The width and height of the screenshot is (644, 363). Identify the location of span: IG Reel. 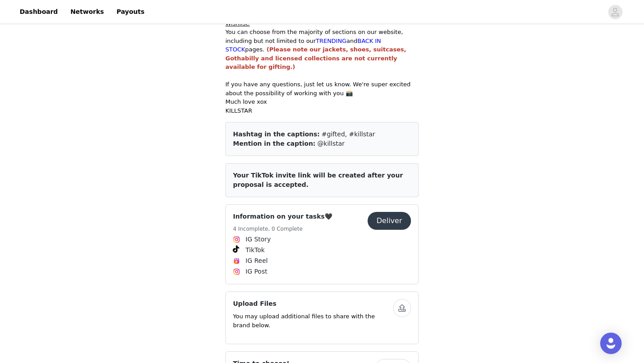
(257, 261).